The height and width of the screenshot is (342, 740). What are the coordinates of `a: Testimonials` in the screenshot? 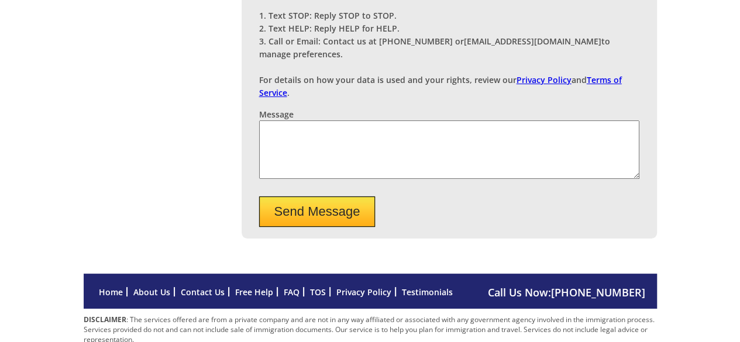 It's located at (427, 292).